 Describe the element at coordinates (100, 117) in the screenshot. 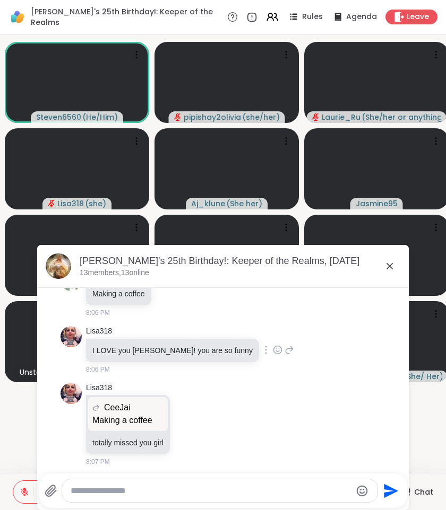

I see `span: ( He/Him )` at that location.